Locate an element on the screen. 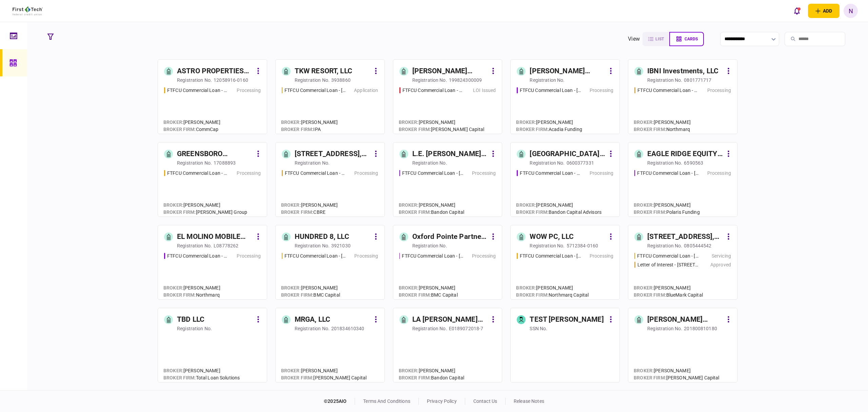 This screenshot has width=868, height=412. div: FTFCU Commercial Loan - 2203 Texas Parkway is located at coordinates (550, 256).